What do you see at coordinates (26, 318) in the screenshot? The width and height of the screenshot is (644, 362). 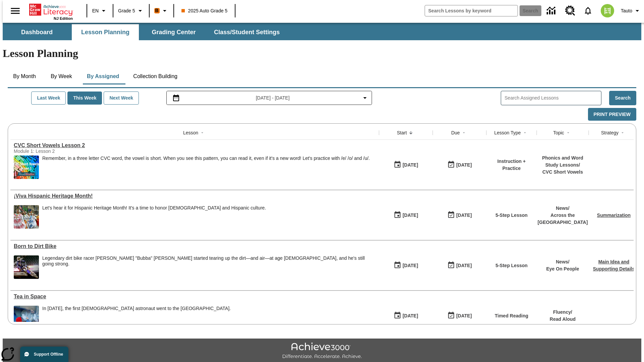 I see `img: An astronaut, the first from the United Kingdom to travel to the International Space Station, wav...` at bounding box center [26, 318].